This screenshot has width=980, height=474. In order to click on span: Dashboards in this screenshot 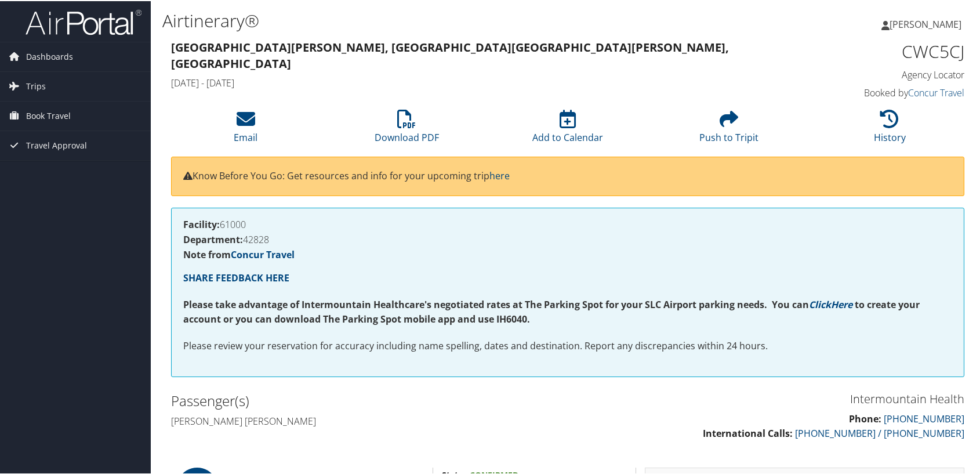, I will do `click(50, 56)`.